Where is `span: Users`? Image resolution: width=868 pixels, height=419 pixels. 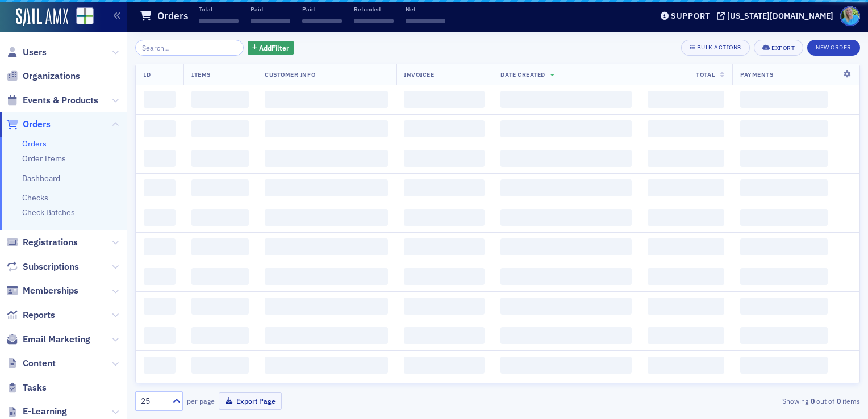 span: Users is located at coordinates (34, 52).